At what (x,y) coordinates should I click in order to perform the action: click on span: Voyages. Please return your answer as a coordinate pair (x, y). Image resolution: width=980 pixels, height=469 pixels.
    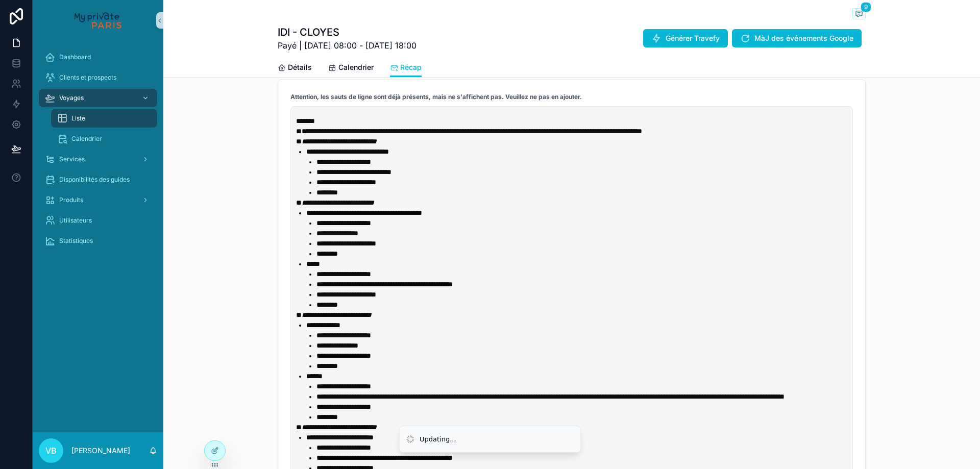
    Looking at the image, I should click on (72, 98).